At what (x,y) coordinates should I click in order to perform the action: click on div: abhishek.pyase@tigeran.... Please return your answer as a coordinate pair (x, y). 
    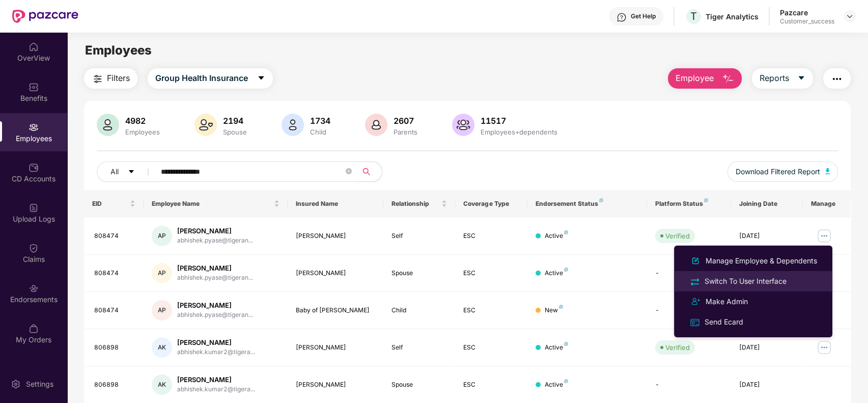
    Looking at the image, I should click on (215, 315).